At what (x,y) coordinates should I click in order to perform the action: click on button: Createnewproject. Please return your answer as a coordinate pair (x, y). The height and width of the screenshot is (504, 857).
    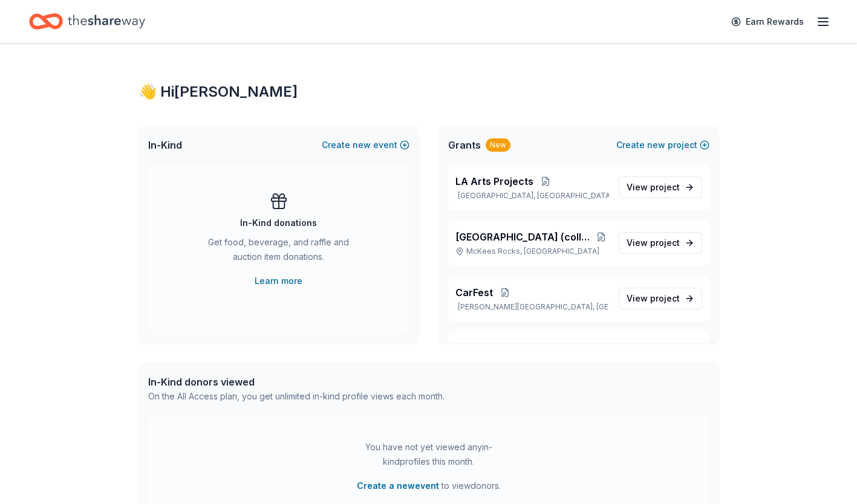
    Looking at the image, I should click on (662, 145).